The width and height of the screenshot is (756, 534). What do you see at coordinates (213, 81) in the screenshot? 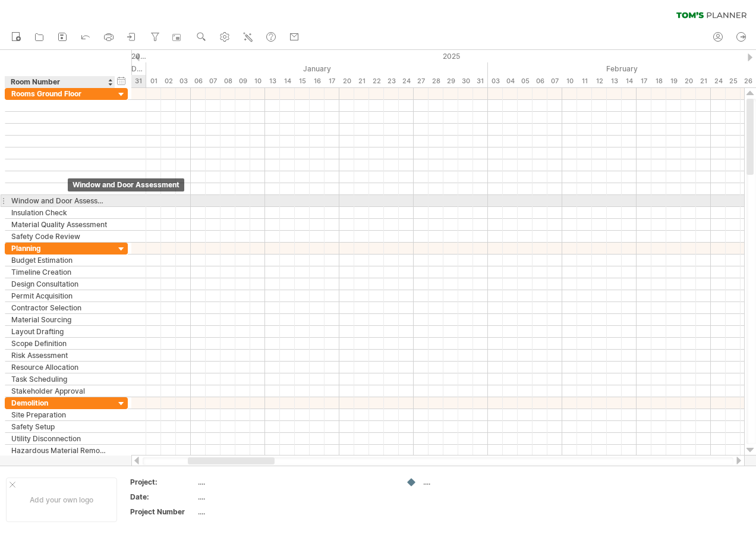
I see `div: Tuesday, 7 January 2025` at bounding box center [213, 81].